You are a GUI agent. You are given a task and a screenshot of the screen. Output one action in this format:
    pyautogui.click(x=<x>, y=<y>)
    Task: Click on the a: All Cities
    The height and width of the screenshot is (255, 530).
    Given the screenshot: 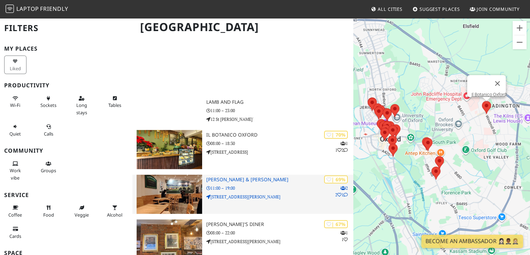 What is the action you would take?
    pyautogui.click(x=387, y=9)
    